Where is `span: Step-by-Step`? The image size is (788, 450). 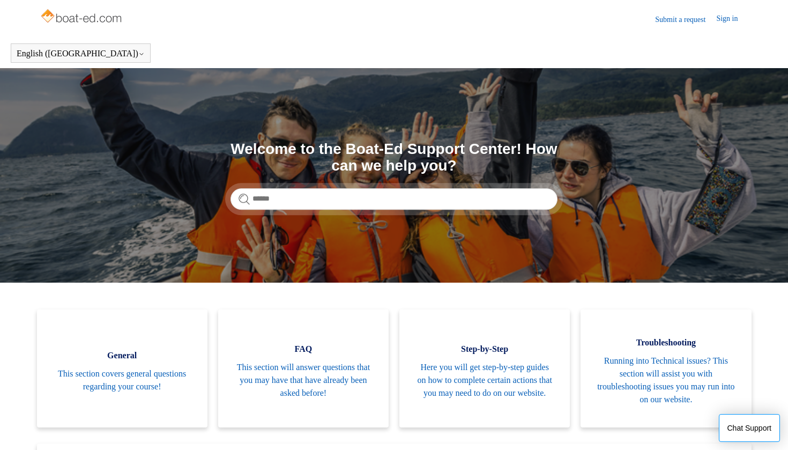
span: Step-by-Step is located at coordinates (485, 349).